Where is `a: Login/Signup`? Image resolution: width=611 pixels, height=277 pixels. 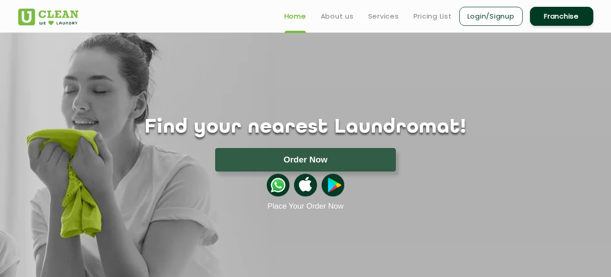
a: Login/Signup is located at coordinates (491, 16).